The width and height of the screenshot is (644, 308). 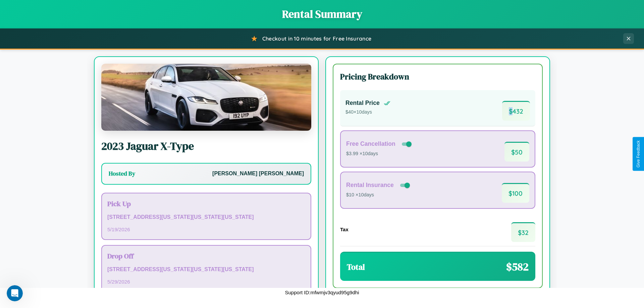 What do you see at coordinates (207, 256) in the screenshot?
I see `h3: Drop Off` at bounding box center [207, 256].